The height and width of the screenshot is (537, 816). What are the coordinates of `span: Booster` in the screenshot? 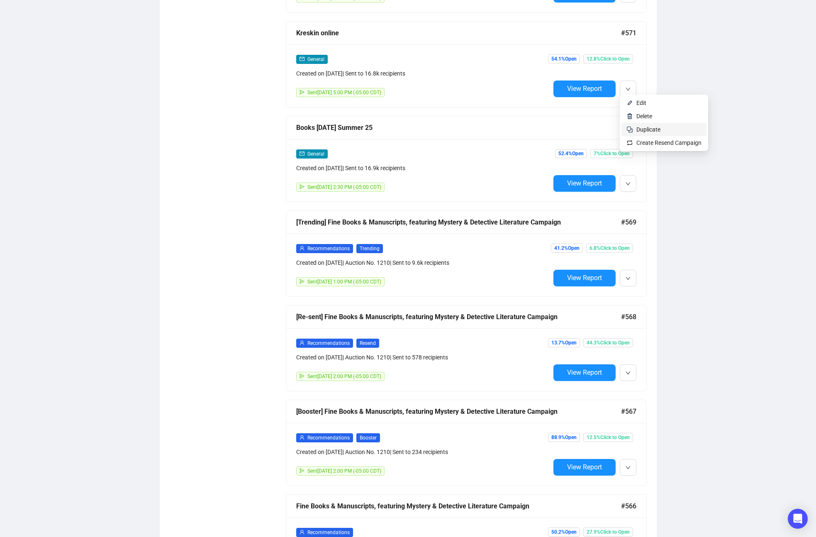 It's located at (368, 438).